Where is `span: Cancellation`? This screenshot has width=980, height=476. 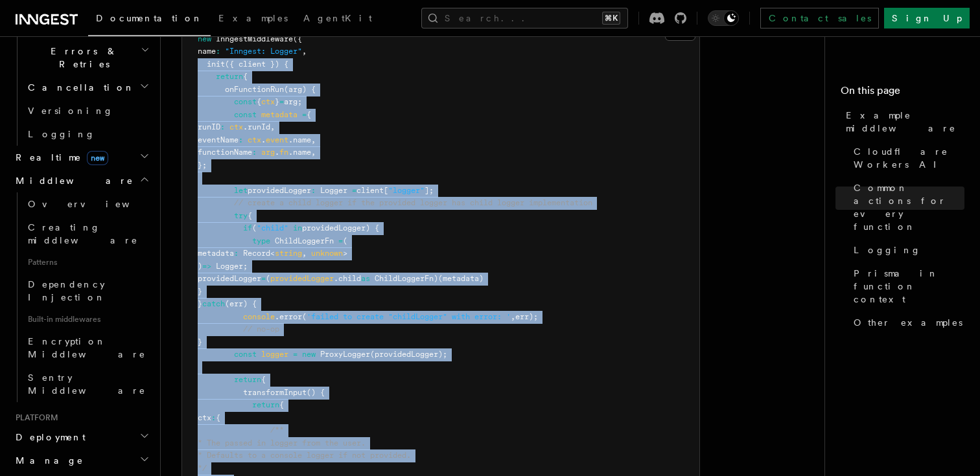
span: Cancellation is located at coordinates (78, 88).